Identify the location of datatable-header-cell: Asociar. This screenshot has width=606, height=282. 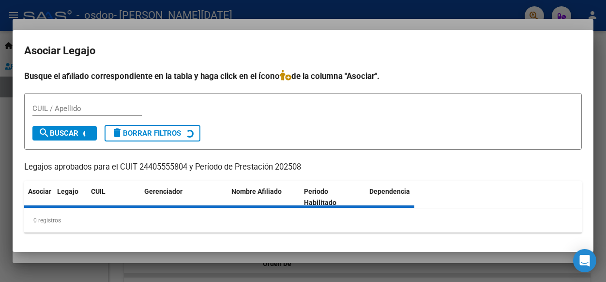
(39, 197).